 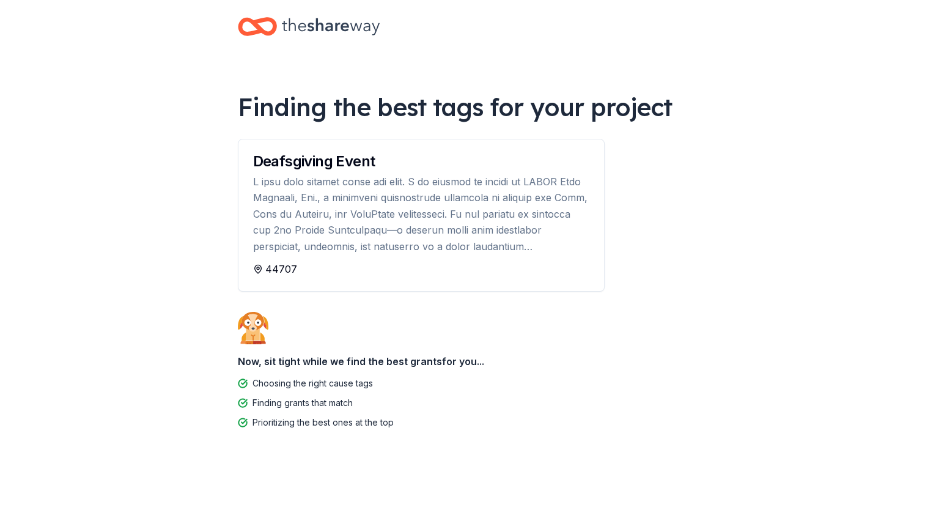 I want to click on div: Now, sit tight while we find the best grants for you..., so click(x=463, y=361).